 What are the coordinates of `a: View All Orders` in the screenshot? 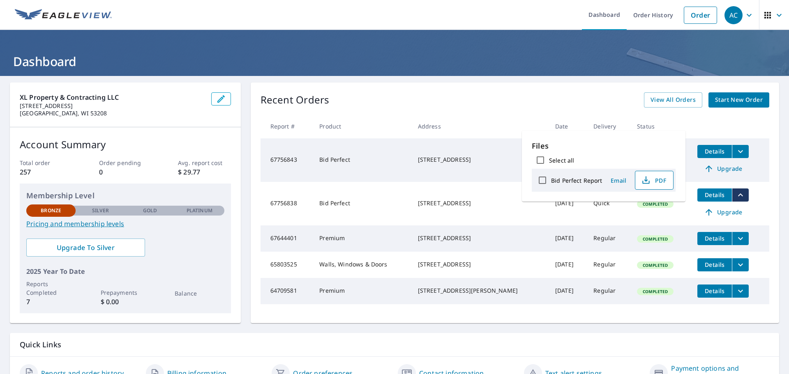 It's located at (673, 100).